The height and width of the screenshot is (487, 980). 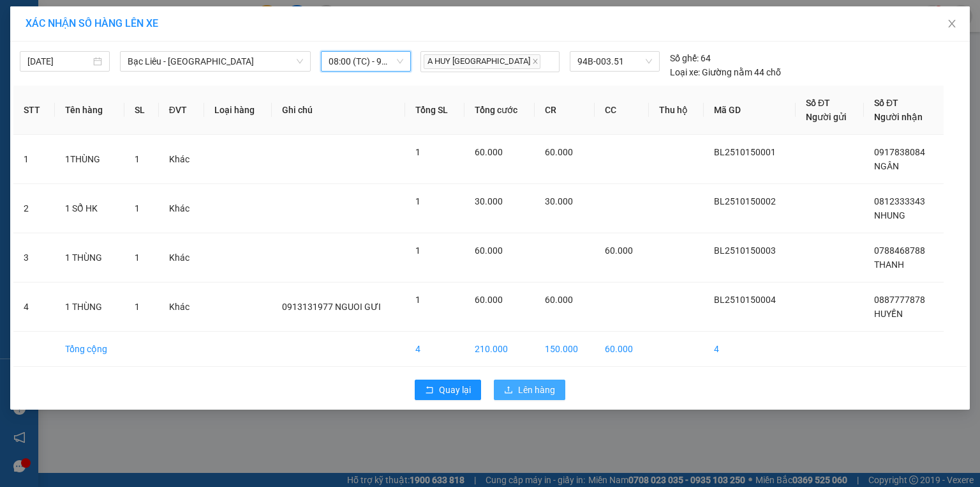 What do you see at coordinates (622, 349) in the screenshot?
I see `td: 60.000` at bounding box center [622, 349].